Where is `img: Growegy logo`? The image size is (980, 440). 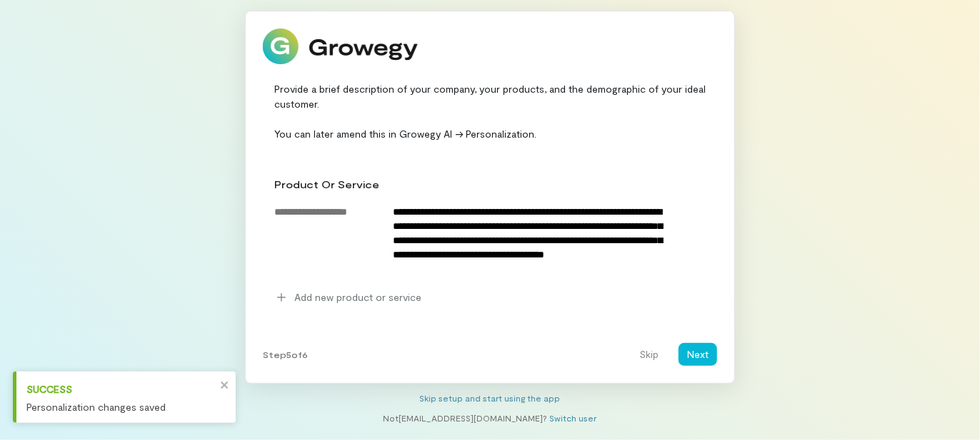 img: Growegy logo is located at coordinates (341, 46).